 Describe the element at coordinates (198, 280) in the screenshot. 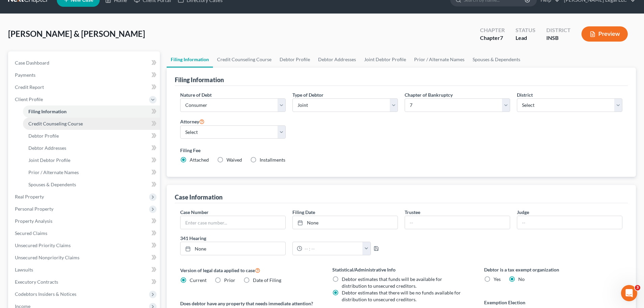

I see `span: Current` at that location.